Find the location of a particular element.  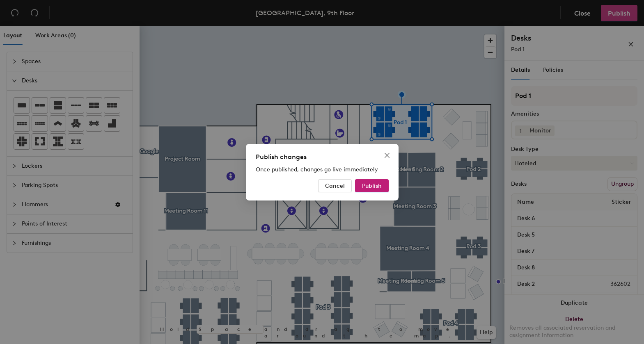

span: close is located at coordinates (387, 155).